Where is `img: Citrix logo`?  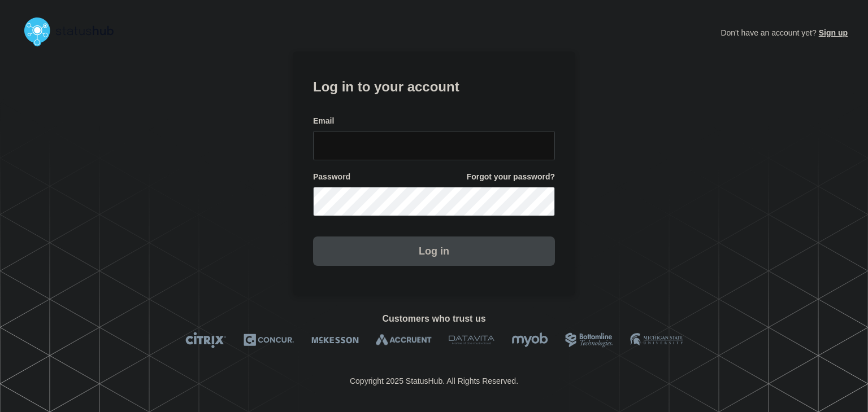 img: Citrix logo is located at coordinates (206, 340).